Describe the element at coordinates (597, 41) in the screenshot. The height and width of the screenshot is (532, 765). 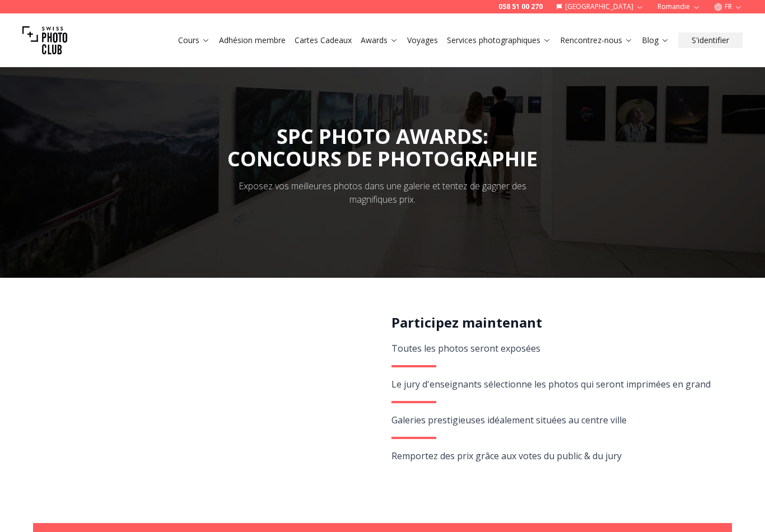
I see `a: Rencontrez-nous` at that location.